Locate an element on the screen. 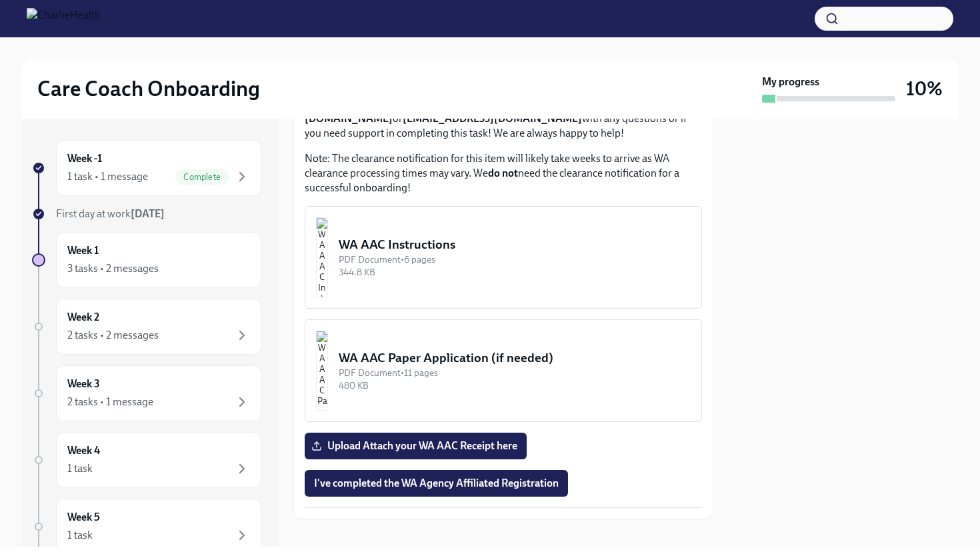  span: I've completed the WA Agency Affiliated Registration is located at coordinates (436, 483).